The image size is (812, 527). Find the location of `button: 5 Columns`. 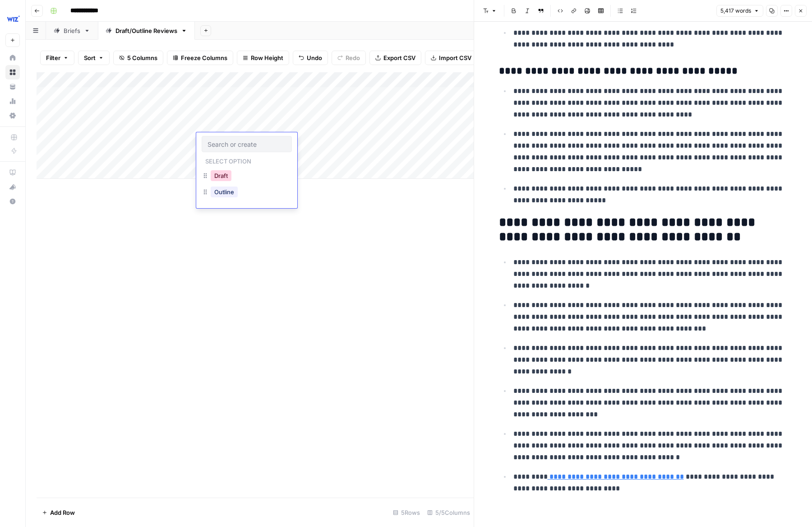

button: 5 Columns is located at coordinates (138, 57).